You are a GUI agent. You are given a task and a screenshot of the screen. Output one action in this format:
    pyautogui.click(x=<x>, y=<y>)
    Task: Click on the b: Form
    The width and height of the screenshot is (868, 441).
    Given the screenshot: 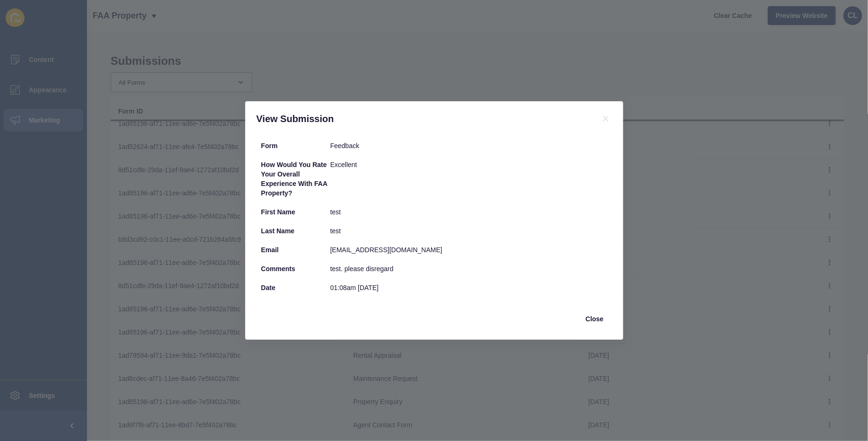 What is the action you would take?
    pyautogui.click(x=269, y=145)
    